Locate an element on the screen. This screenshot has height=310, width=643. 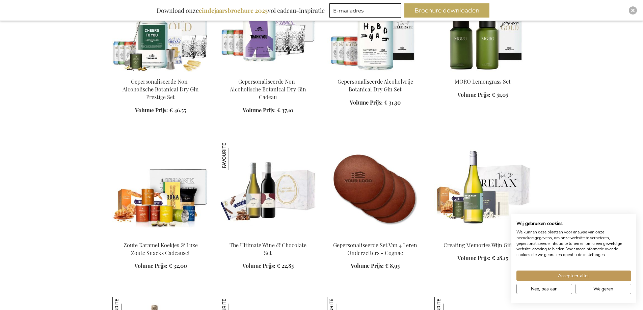
p: We kunnen deze plaatsen voor analyse van onze bezoekersgegevens, om onze website te verbeteren, g... is located at coordinates (574, 244).